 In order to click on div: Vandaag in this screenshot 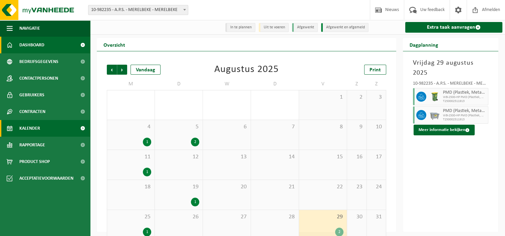, I will do `click(145, 70)`.